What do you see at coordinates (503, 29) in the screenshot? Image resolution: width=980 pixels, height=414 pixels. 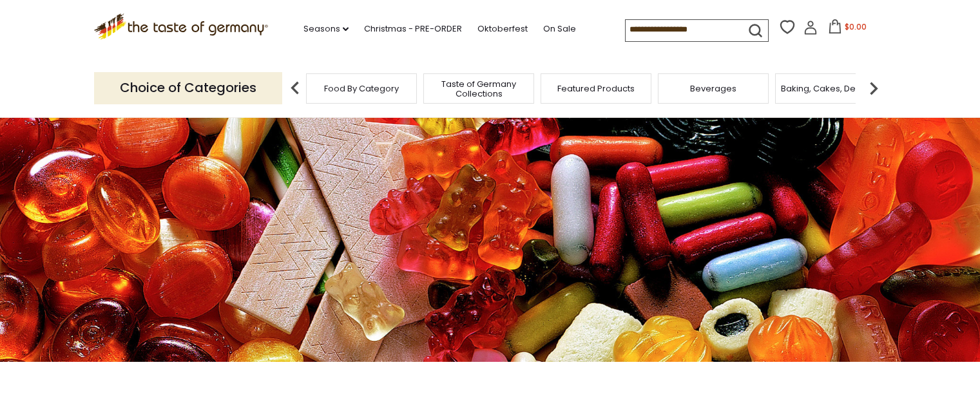 I see `a: Oktoberfest` at bounding box center [503, 29].